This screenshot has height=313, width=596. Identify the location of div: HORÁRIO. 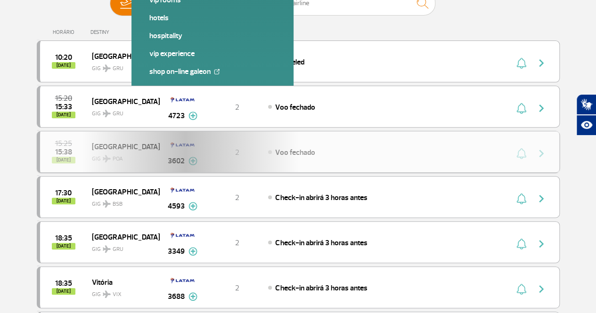
(65, 32).